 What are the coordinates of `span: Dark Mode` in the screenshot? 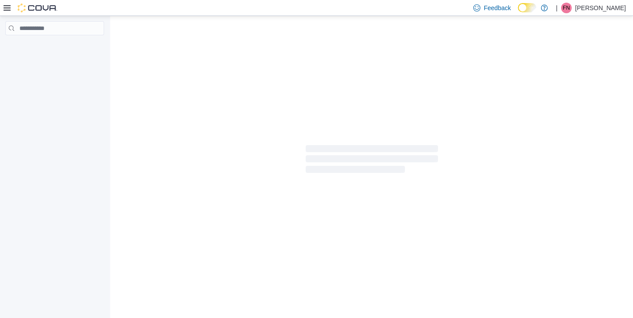 It's located at (518, 12).